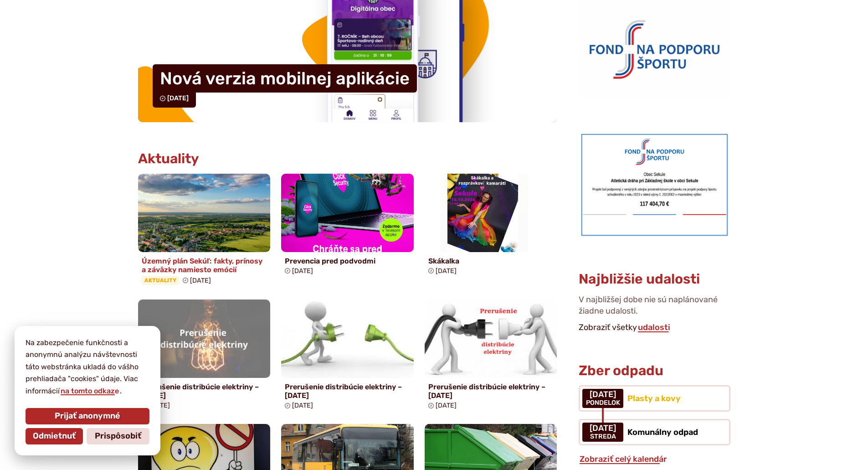 The image size is (868, 470). Describe the element at coordinates (204, 265) in the screenshot. I see `h4: Územný plán Sekúľ: fakty, prínosy a záväzky namiesto emócií` at that location.